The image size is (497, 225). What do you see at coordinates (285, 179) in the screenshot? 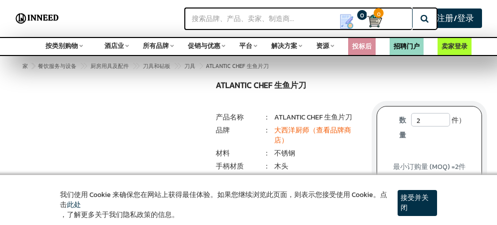
I see `font: 自然的` at bounding box center [285, 179].